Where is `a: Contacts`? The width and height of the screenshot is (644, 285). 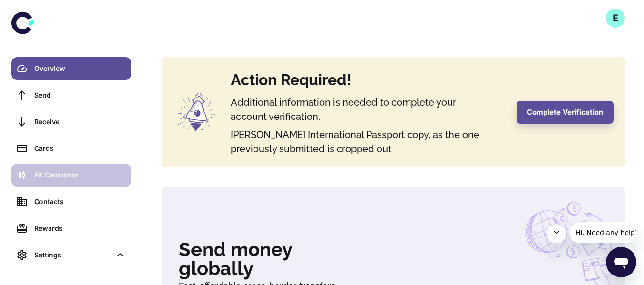 a: Contacts is located at coordinates (71, 202).